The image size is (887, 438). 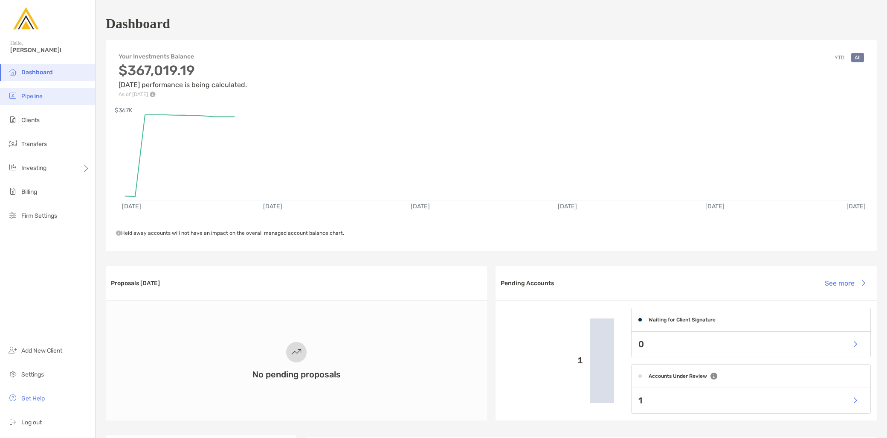 I want to click on span: Held away accounts will not have an impact on the overall managed account balance chart., so click(x=230, y=233).